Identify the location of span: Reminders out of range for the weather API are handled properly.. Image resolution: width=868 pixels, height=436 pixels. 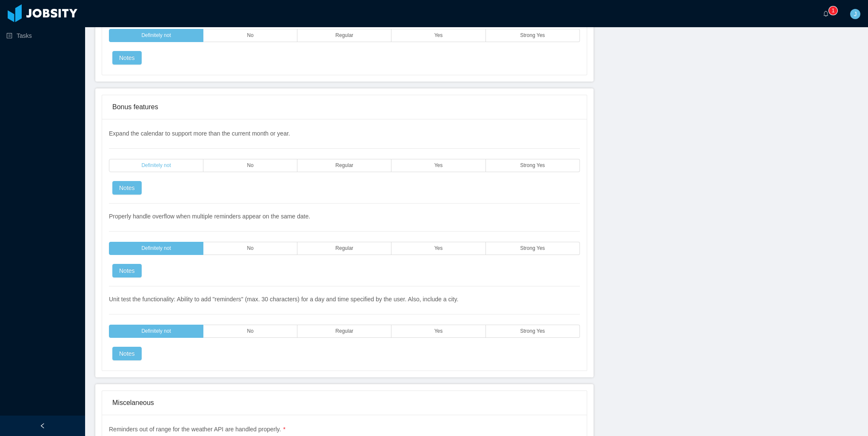
(197, 429).